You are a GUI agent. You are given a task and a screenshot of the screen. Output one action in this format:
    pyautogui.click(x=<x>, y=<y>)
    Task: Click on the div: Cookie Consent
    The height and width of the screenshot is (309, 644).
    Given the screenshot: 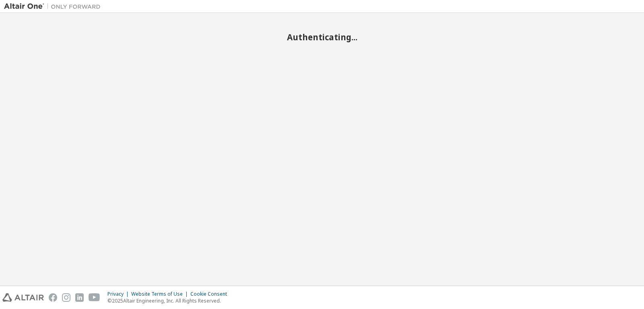 What is the action you would take?
    pyautogui.click(x=211, y=294)
    